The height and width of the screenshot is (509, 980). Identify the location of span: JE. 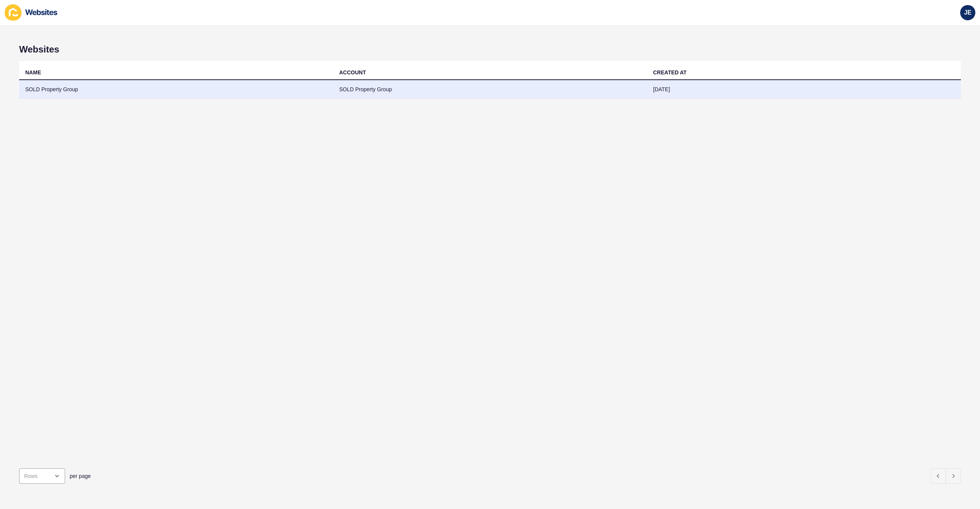
(967, 13).